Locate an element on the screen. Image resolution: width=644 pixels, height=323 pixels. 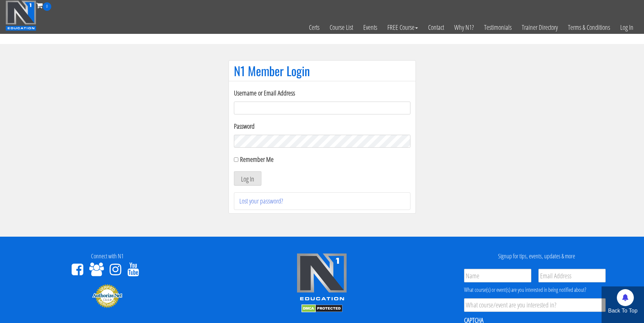
a: Testimonials is located at coordinates (498, 28).